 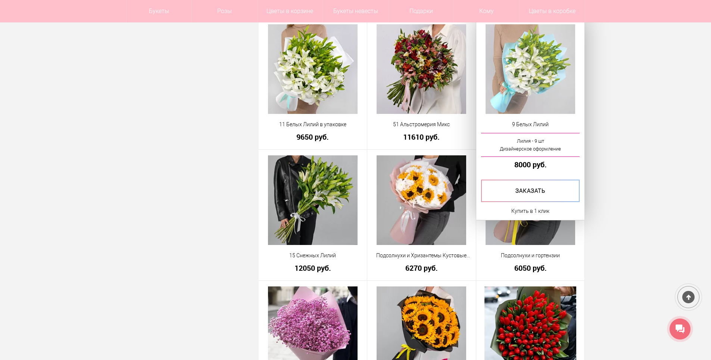 What do you see at coordinates (313, 124) in the screenshot?
I see `a: 11 Белых Лилий в упаковке` at bounding box center [313, 124].